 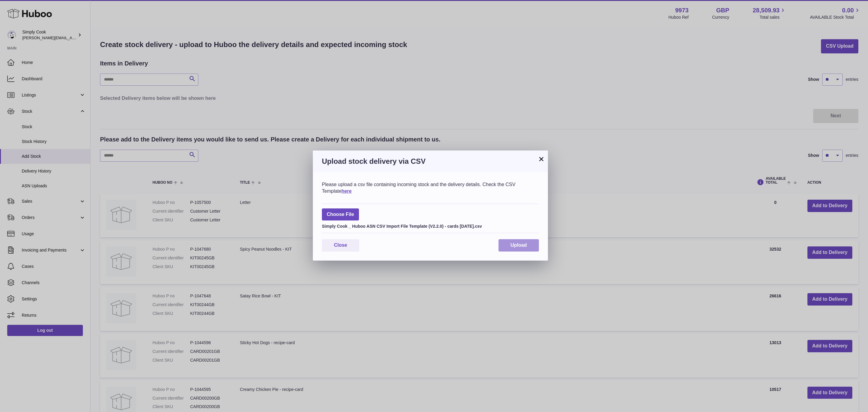 I want to click on div: Please upload a csv file containing incoming stock and the delivery details. Check the CSV Template, so click(x=431, y=188).